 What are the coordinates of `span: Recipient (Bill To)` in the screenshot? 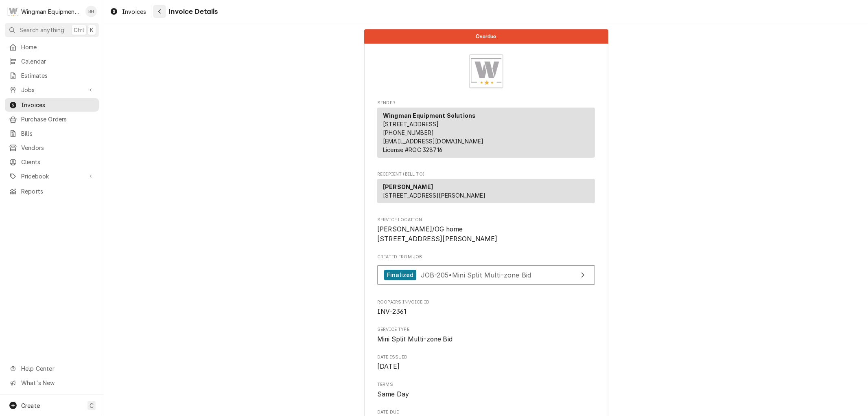 It's located at (486, 174).